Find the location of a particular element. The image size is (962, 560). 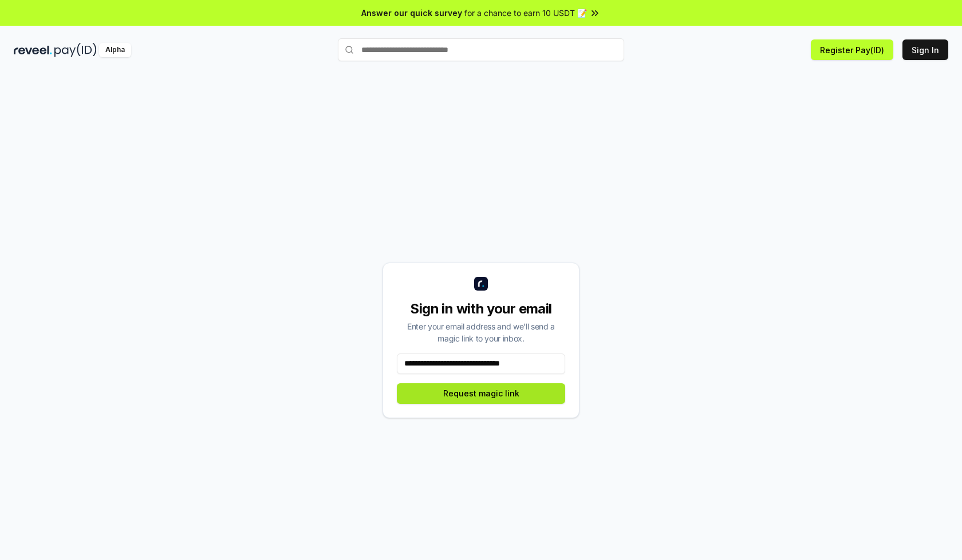

img: pay_id is located at coordinates (75, 50).